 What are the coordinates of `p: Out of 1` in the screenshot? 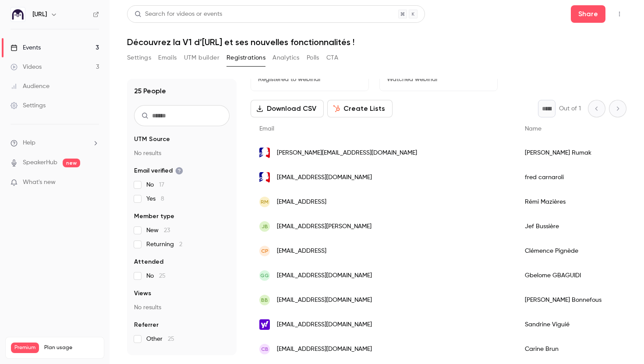 It's located at (570, 109).